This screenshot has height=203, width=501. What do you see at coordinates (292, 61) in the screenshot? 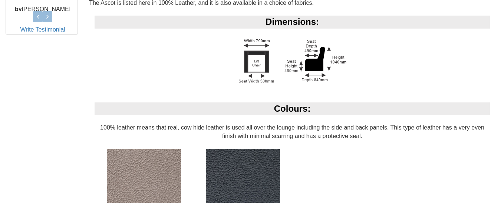
I see `img: Lift Chair` at bounding box center [292, 61].